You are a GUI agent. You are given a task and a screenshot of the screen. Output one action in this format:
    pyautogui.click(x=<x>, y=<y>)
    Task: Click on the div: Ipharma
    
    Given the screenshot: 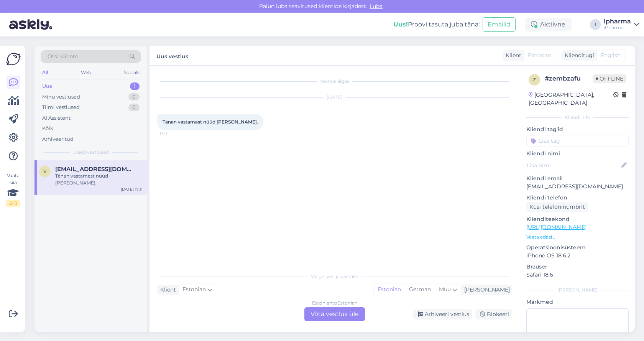 What is the action you would take?
    pyautogui.click(x=617, y=22)
    